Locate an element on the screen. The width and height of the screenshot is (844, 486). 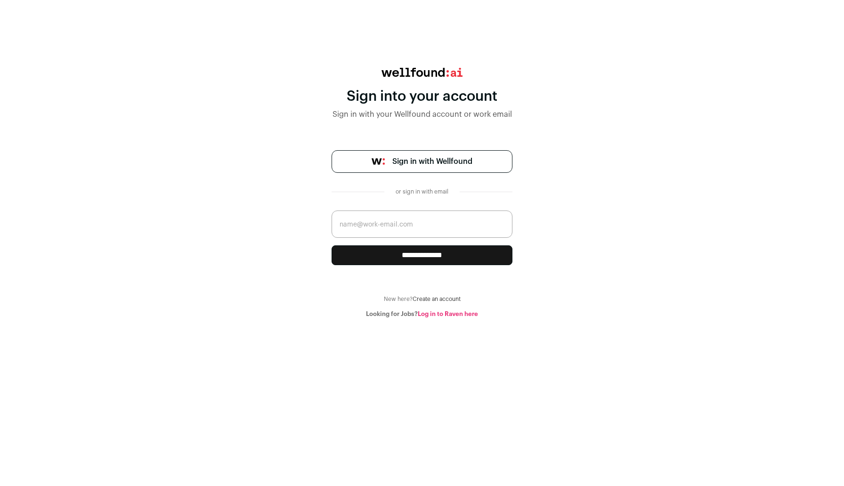
a: Sign in with Wellfound is located at coordinates (422, 162).